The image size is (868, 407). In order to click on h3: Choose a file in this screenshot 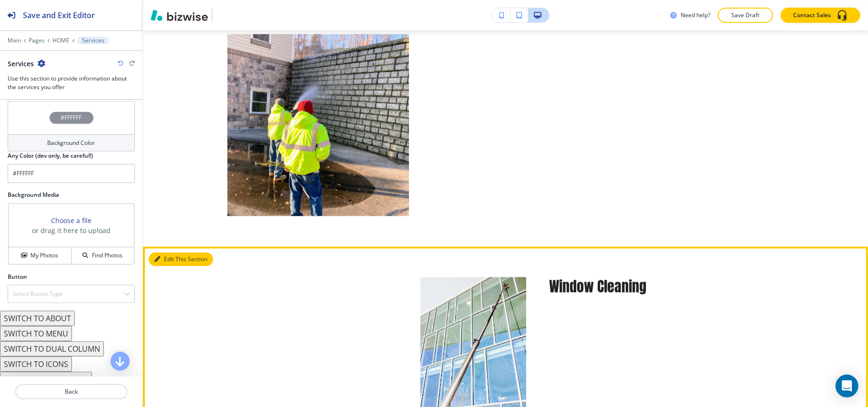, I will do `click(71, 221)`.